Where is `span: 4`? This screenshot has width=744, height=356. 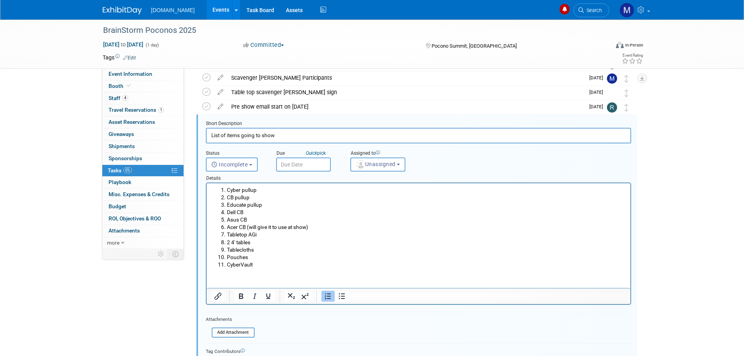
span: 4 is located at coordinates (125, 98).